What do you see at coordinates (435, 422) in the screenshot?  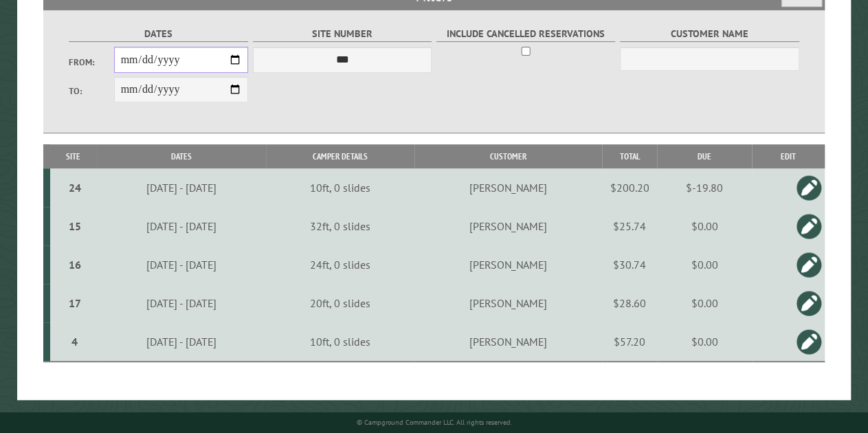 I see `small: © Campground Commander LLC. All rights reserved.` at bounding box center [435, 422].